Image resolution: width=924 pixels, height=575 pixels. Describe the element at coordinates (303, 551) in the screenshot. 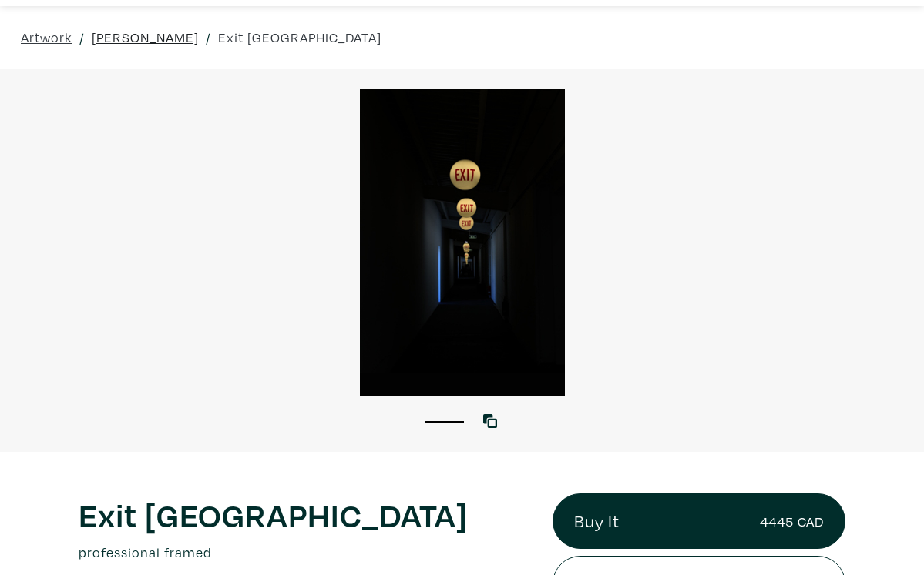

I see `p: professional framed` at that location.